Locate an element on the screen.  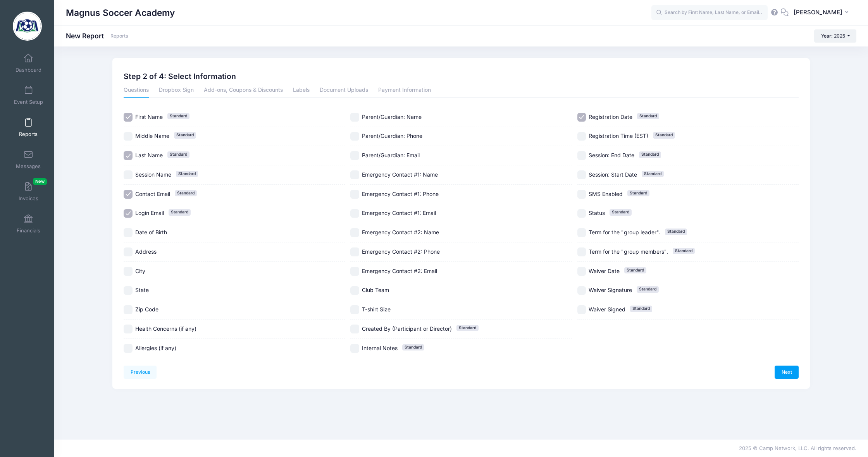
span: New is located at coordinates (40, 181).